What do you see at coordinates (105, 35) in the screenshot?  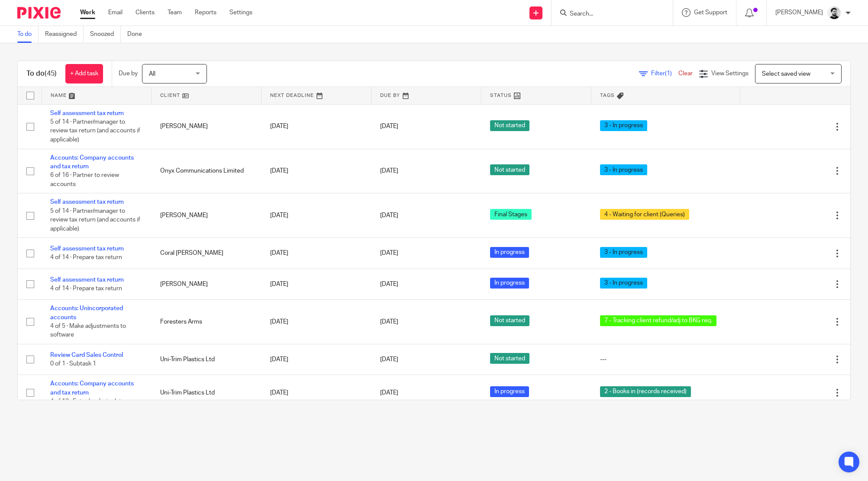 I see `a: Snoozed` at bounding box center [105, 35].